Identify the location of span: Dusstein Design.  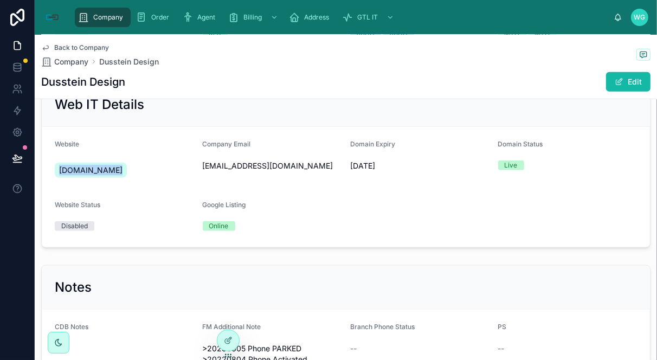
(129, 62).